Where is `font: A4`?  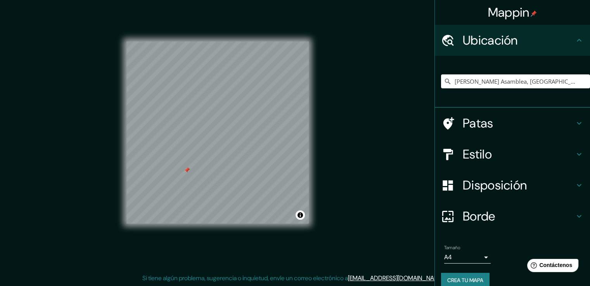
font: A4 is located at coordinates (448, 257).